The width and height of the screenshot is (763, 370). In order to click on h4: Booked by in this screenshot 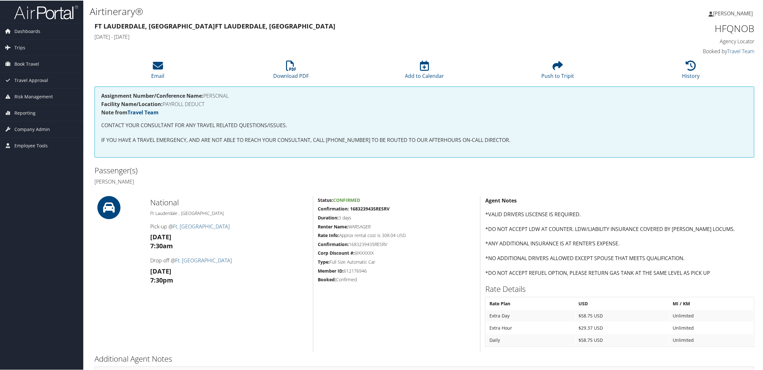, I will do `click(675, 51)`.